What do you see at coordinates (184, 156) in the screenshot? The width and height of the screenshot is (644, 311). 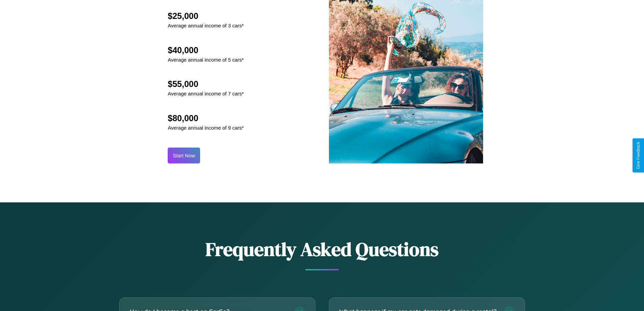 I see `button: Start Now` at bounding box center [184, 156].